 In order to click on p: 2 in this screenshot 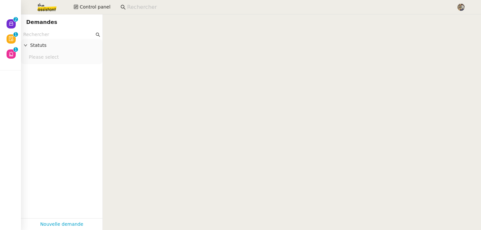, I will do `click(16, 20)`.